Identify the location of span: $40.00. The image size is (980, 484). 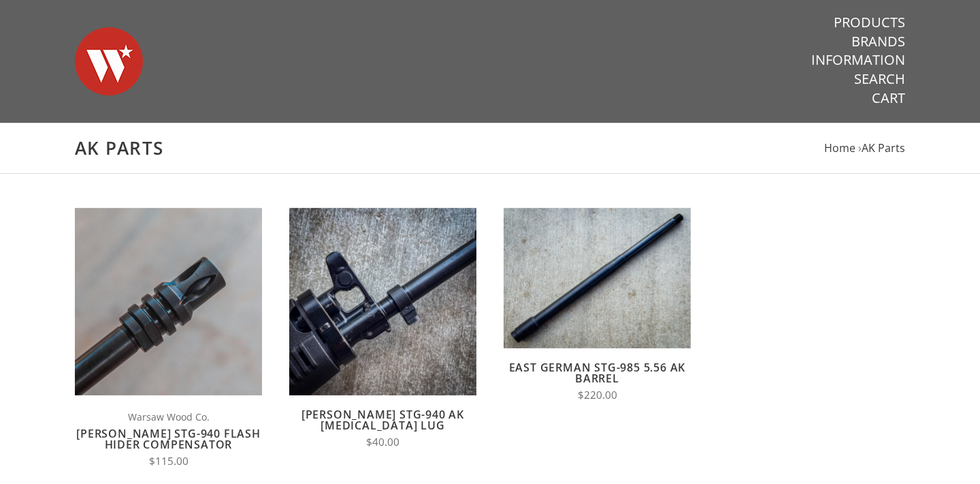
(382, 441).